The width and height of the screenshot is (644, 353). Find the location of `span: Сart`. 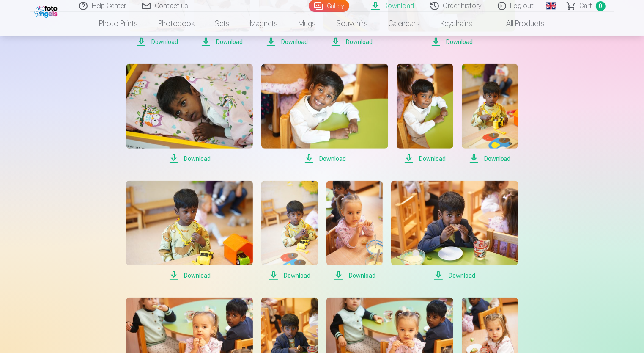

span: Сart is located at coordinates (586, 6).